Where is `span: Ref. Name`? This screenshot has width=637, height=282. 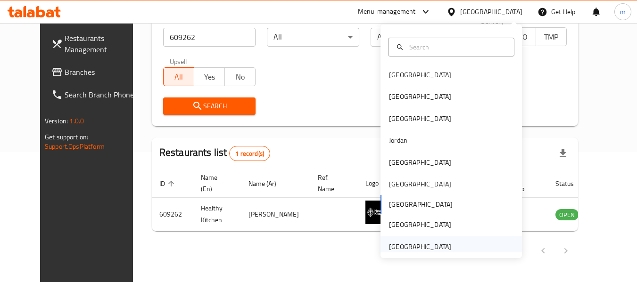 span: Ref. Name is located at coordinates (332, 183).